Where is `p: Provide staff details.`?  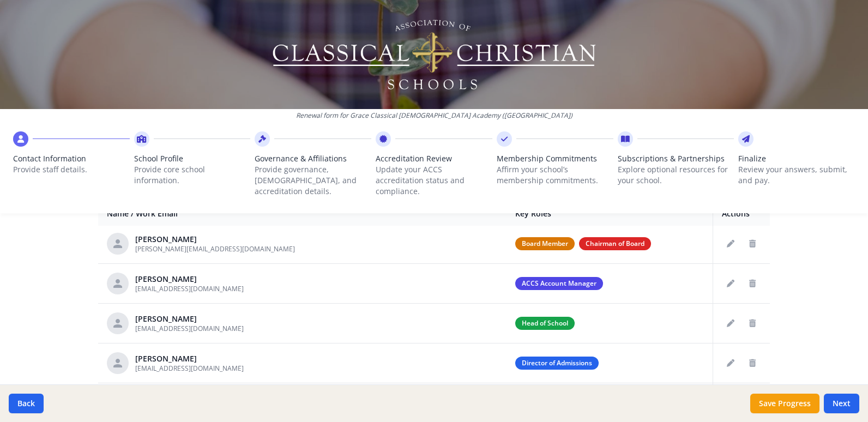
p: Provide staff details. is located at coordinates (71, 170).